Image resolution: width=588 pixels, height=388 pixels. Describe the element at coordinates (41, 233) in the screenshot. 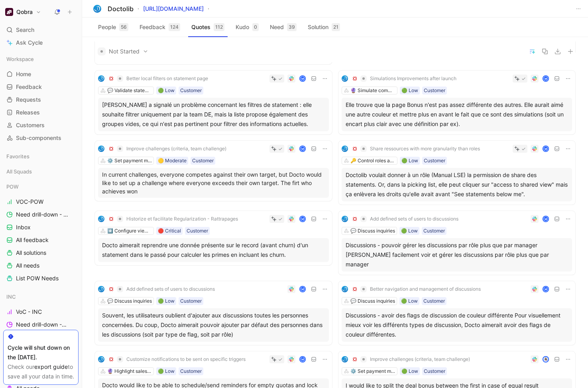

I see `div: POWVOC-POWNeed drill-down - POWInboxAll feedbackAll solutionsAll needsList POW Needs` at that location.